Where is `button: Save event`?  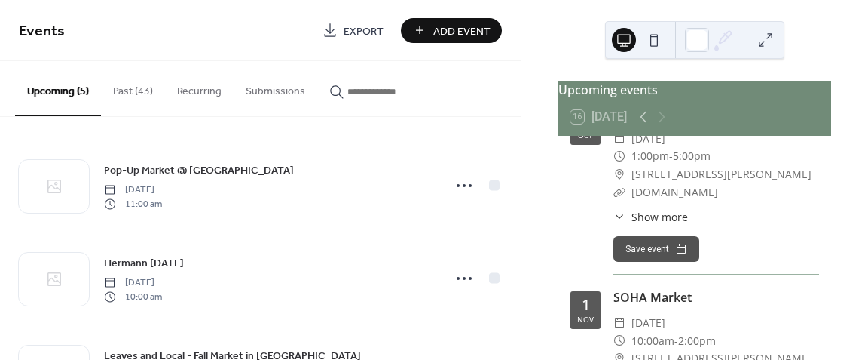 button: Save event is located at coordinates (656, 249).